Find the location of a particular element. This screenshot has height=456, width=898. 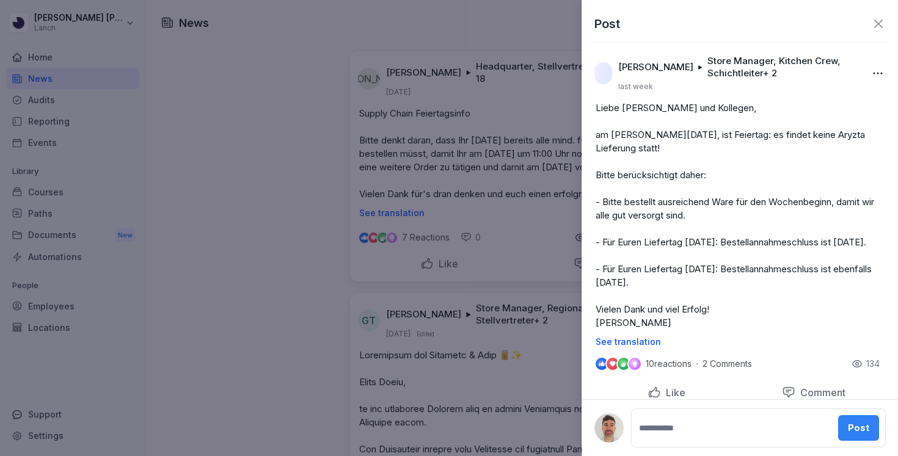

p: See translation is located at coordinates (740, 342).